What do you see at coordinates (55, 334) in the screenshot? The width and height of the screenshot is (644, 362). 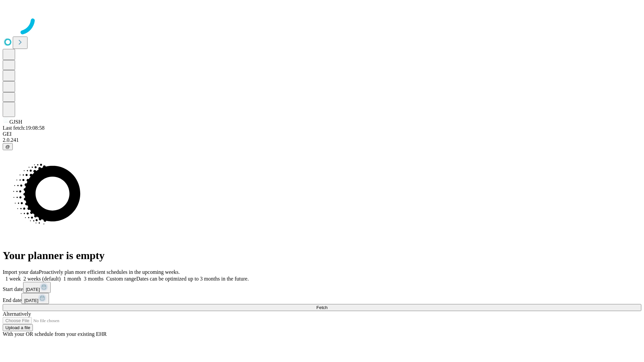 I see `span: With your OR schedule from your existing EHR` at bounding box center [55, 334].